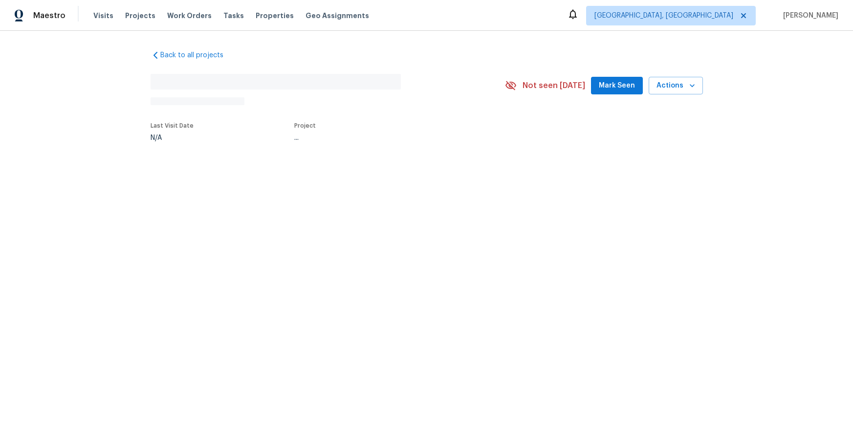  Describe the element at coordinates (103, 16) in the screenshot. I see `span: Visits` at that location.